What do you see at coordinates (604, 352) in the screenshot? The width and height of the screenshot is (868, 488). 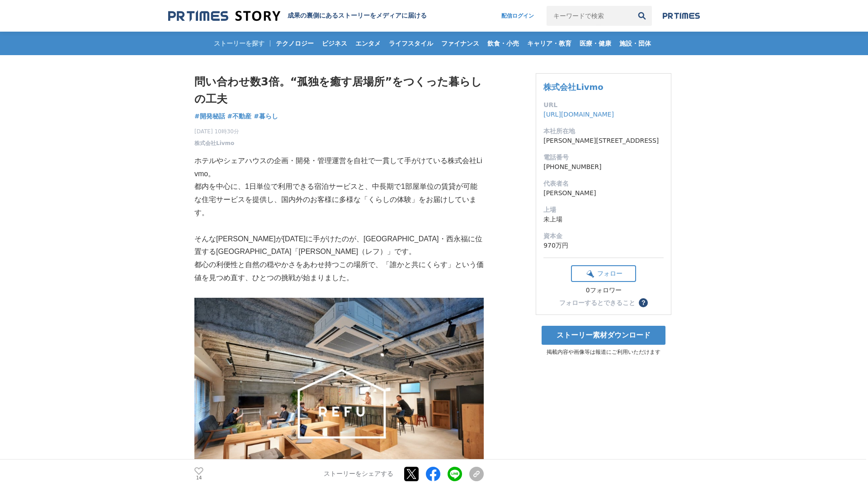 I see `p: 掲載内容や画像等は報道にご利用いただけます` at bounding box center [604, 352].